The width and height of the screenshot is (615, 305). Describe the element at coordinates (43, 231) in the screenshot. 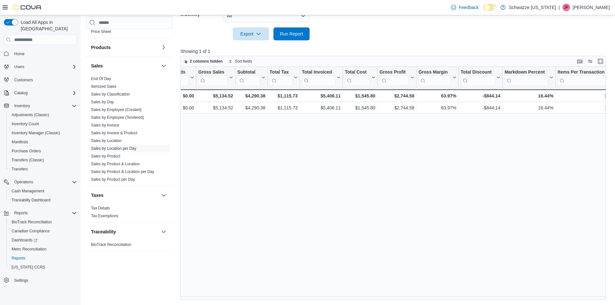

I see `span: Canadian Compliance` at that location.